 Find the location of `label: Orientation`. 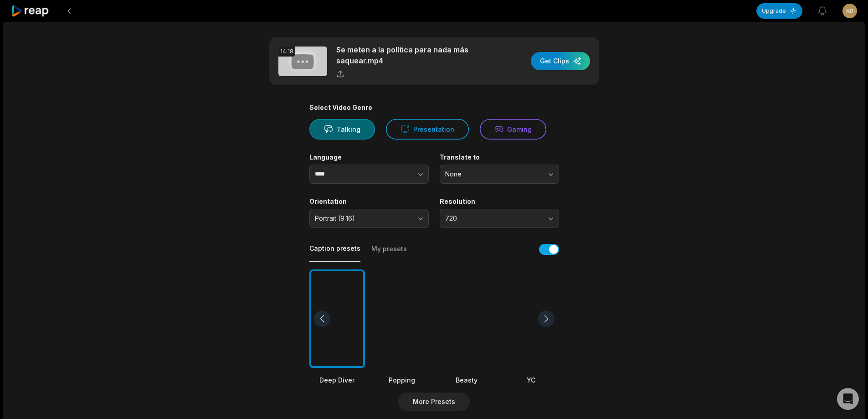

label: Orientation is located at coordinates (369, 201).